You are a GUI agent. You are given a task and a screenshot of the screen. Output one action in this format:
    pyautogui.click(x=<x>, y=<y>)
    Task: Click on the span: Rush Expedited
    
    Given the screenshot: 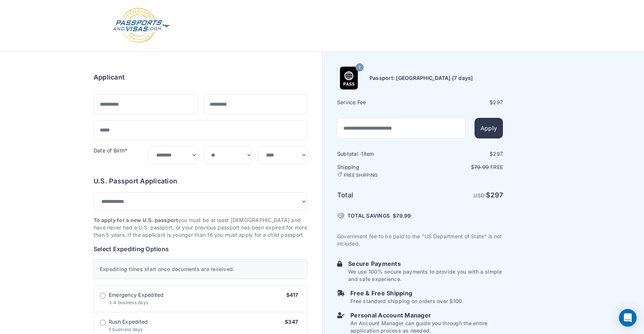 What is the action you would take?
    pyautogui.click(x=128, y=322)
    